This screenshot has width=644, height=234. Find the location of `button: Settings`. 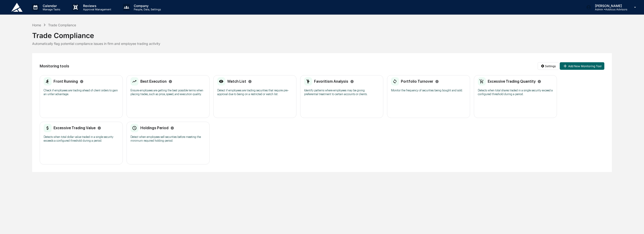

button: Settings is located at coordinates (548, 66).